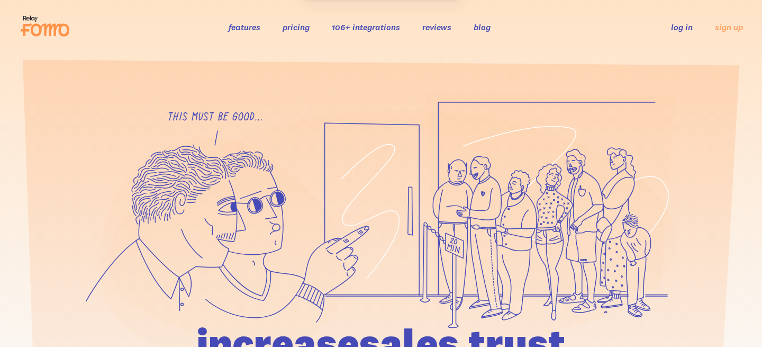 Image resolution: width=762 pixels, height=347 pixels. What do you see at coordinates (437, 27) in the screenshot?
I see `a: reviews` at bounding box center [437, 27].